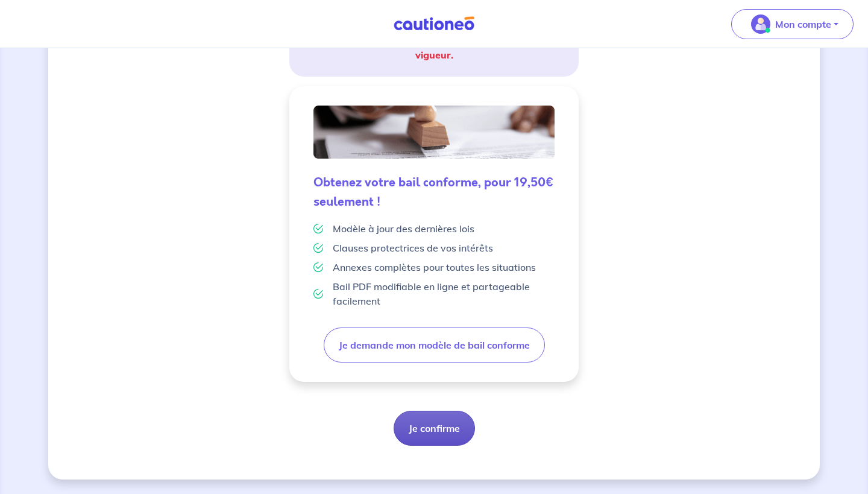  What do you see at coordinates (434, 132) in the screenshot?
I see `img: valid-lease.png` at bounding box center [434, 132].